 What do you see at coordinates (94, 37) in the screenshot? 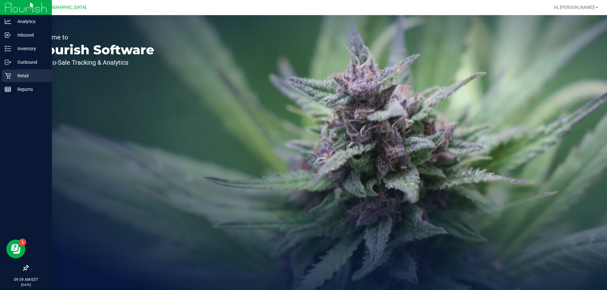
I see `p: Welcome to` at bounding box center [94, 37].